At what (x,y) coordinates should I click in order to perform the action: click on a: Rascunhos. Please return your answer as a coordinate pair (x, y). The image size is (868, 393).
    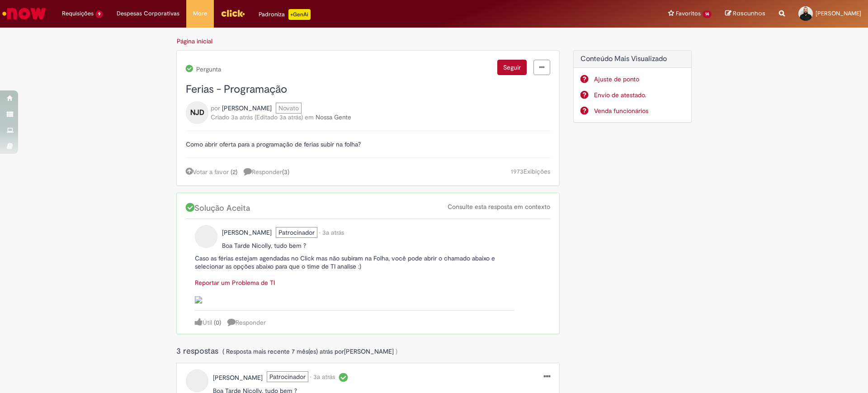
    Looking at the image, I should click on (745, 14).